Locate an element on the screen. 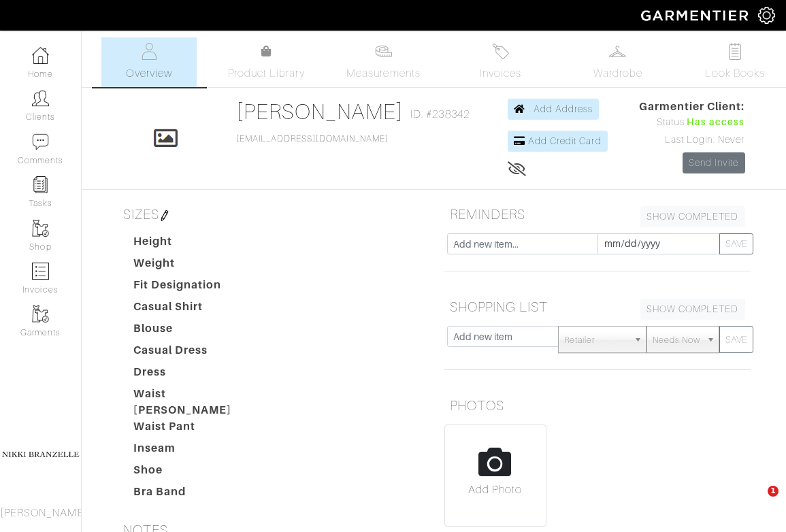  img: basicinfo-40fd8af6dae0f16599ec9e87c0ef1c0a1fdea2edbe929e3d69a839185d80c458.svg is located at coordinates (149, 51).